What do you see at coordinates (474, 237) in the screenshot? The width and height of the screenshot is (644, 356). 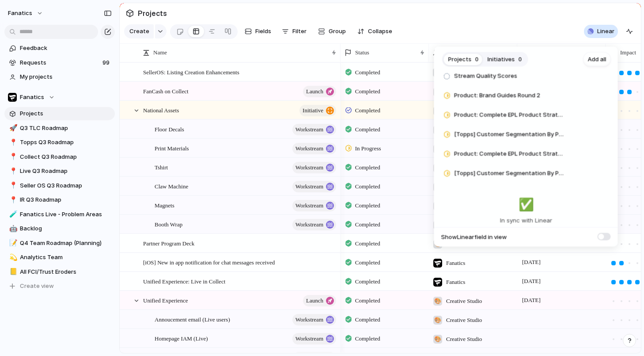 I see `span: Show Linear field in view` at bounding box center [474, 237].